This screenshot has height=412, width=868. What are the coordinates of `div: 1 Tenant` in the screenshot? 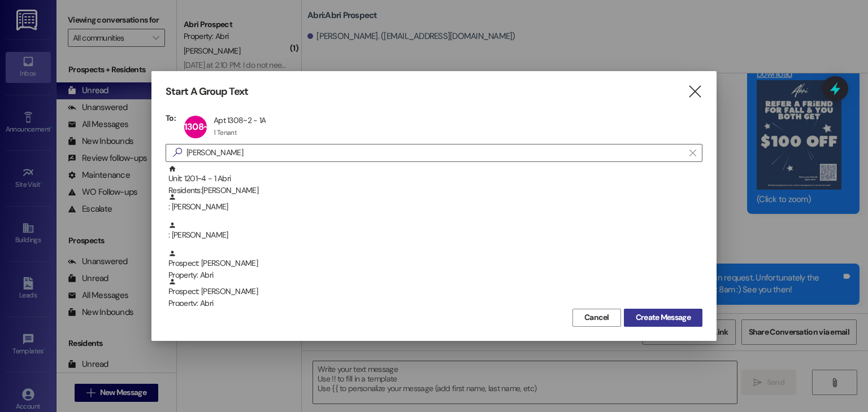 It's located at (225, 133).